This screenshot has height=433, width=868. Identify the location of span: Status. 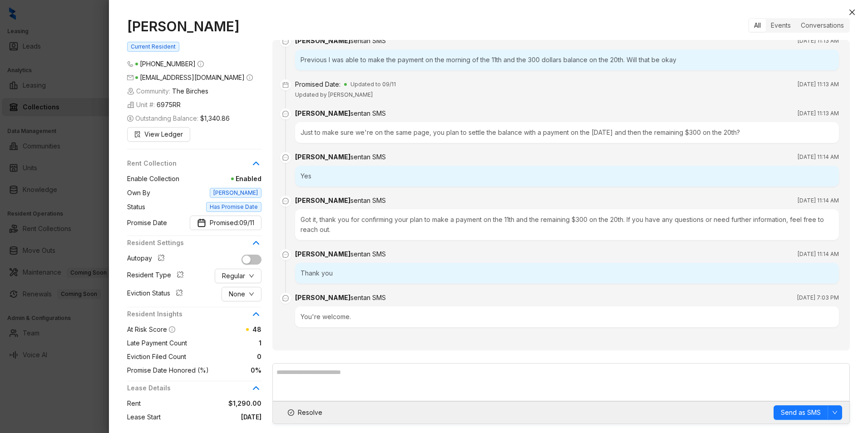
(136, 207).